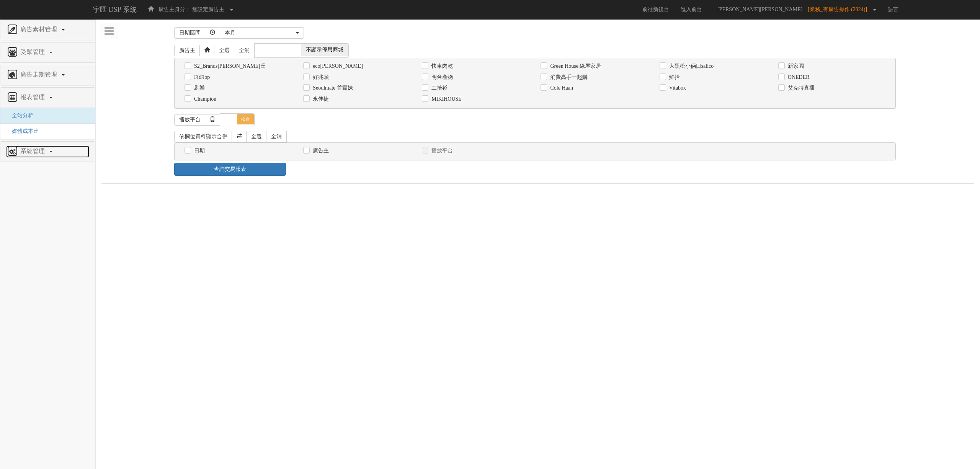 This screenshot has height=469, width=980. I want to click on span: 無設定廣告主, so click(208, 9).